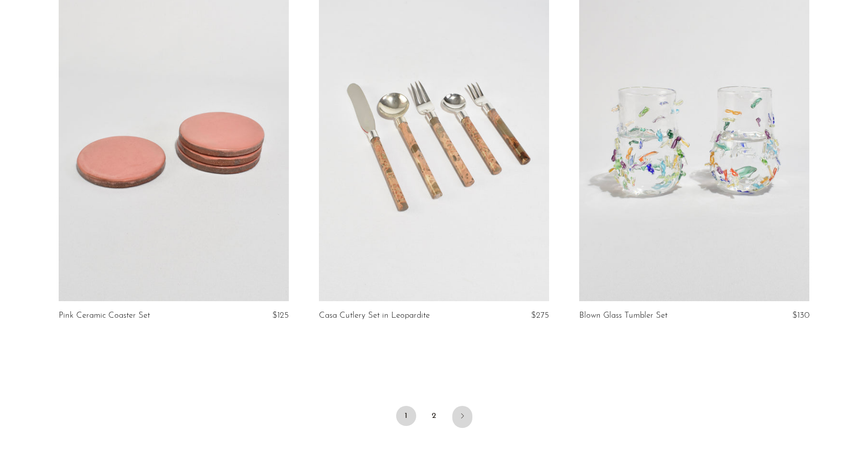 Image resolution: width=868 pixels, height=456 pixels. Describe the element at coordinates (801, 315) in the screenshot. I see `span: $130` at that location.